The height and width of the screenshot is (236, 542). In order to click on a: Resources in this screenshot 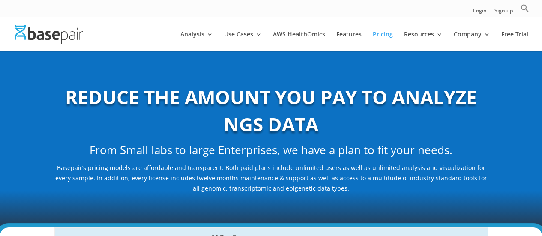, I will do `click(423, 41)`.